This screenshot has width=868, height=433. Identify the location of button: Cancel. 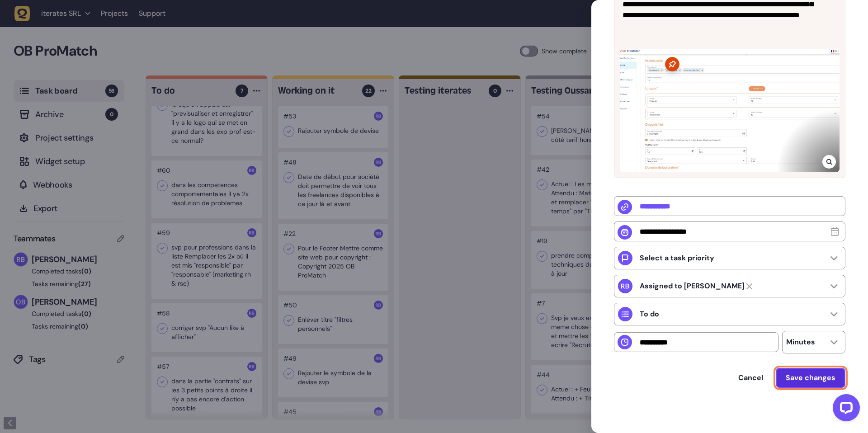
(750, 378).